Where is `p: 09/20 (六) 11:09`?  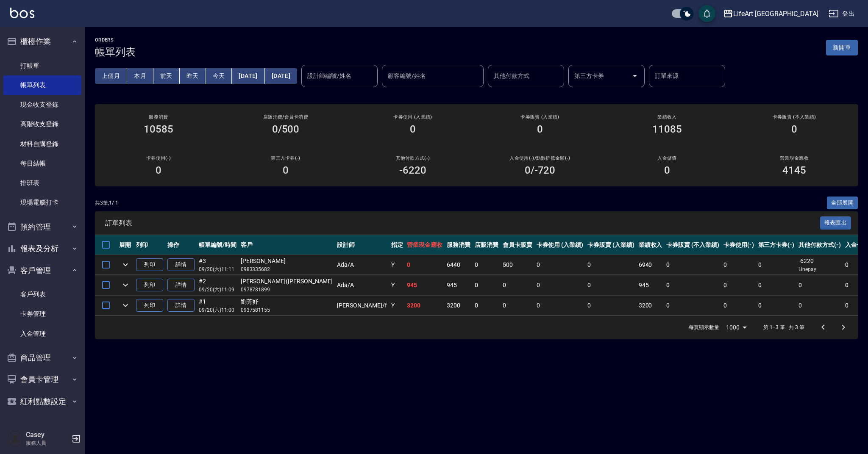 p: 09/20 (六) 11:09 is located at coordinates (217, 290).